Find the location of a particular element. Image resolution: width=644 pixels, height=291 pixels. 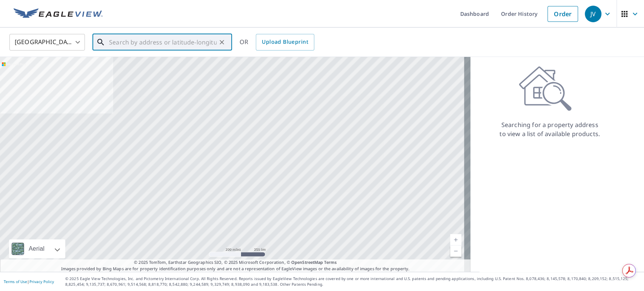

span: Upload Blueprint is located at coordinates (285, 42).